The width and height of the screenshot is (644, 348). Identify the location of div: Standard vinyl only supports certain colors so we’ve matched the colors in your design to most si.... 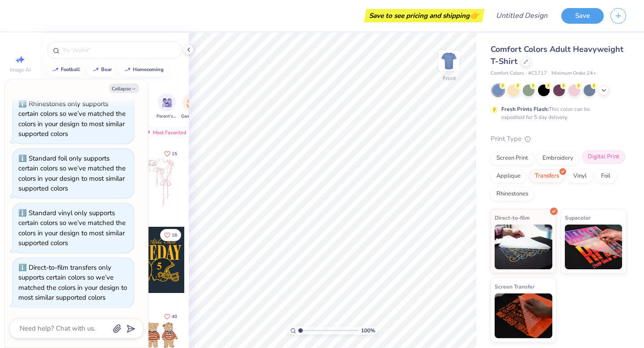
(72, 228).